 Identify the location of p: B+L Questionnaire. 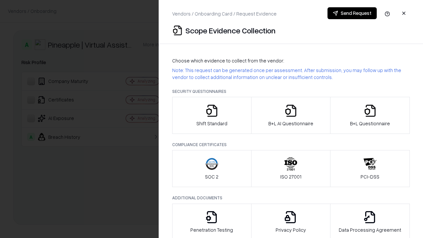
(370, 123).